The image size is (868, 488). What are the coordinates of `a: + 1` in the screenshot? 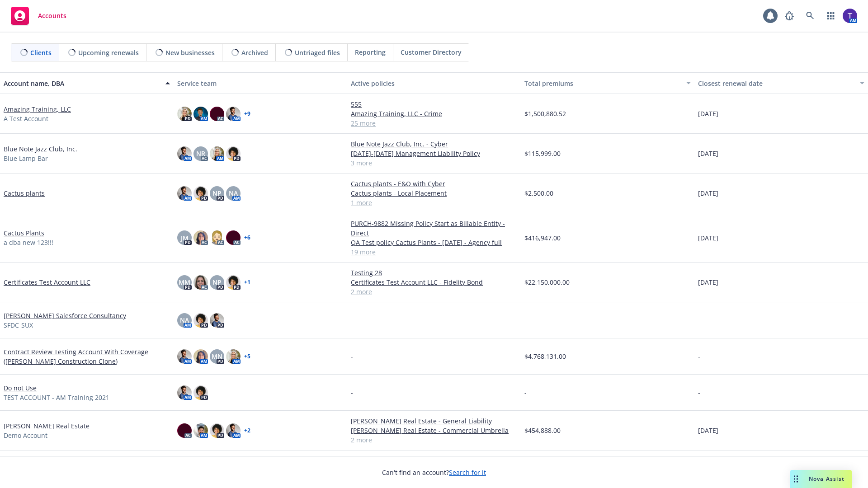 It's located at (247, 283).